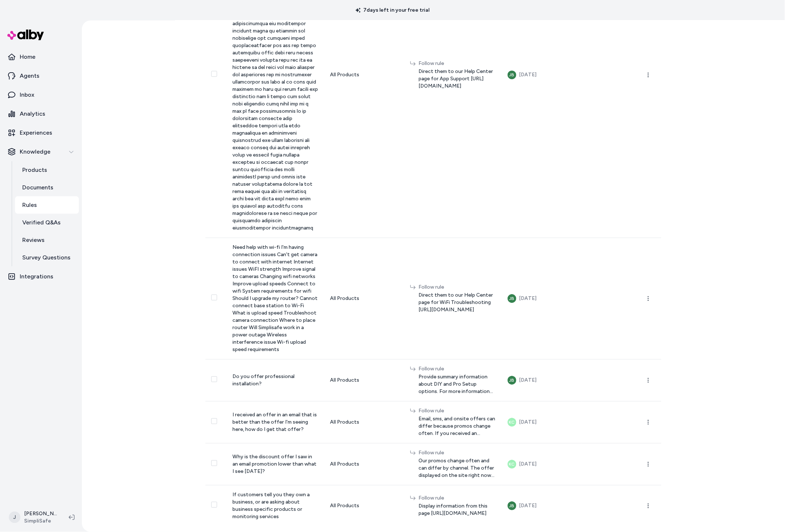  What do you see at coordinates (30, 75) in the screenshot?
I see `p: Agents` at bounding box center [30, 75].